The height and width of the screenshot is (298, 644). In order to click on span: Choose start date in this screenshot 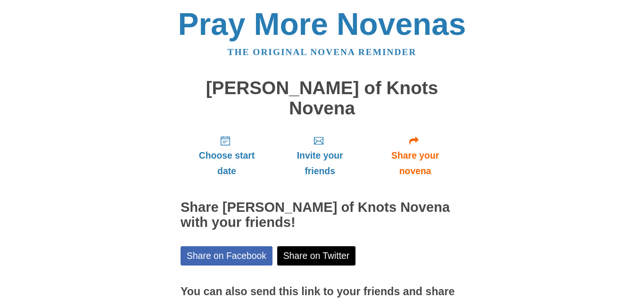, I will do `click(227, 164)`.